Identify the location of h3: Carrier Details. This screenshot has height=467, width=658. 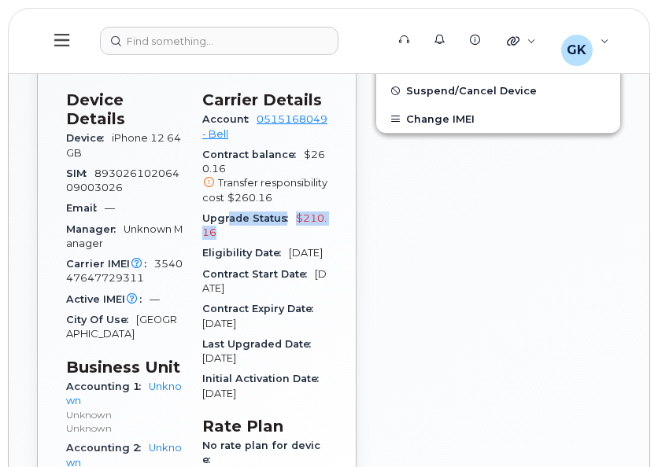
(264, 100).